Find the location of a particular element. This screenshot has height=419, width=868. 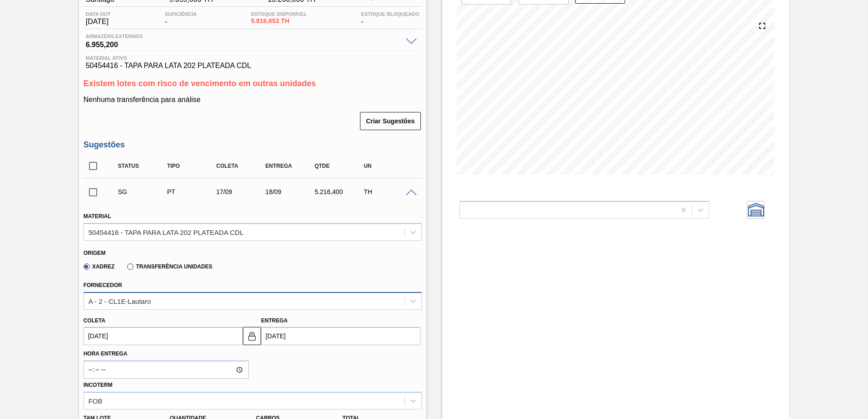

div: UN is located at coordinates (389, 166).